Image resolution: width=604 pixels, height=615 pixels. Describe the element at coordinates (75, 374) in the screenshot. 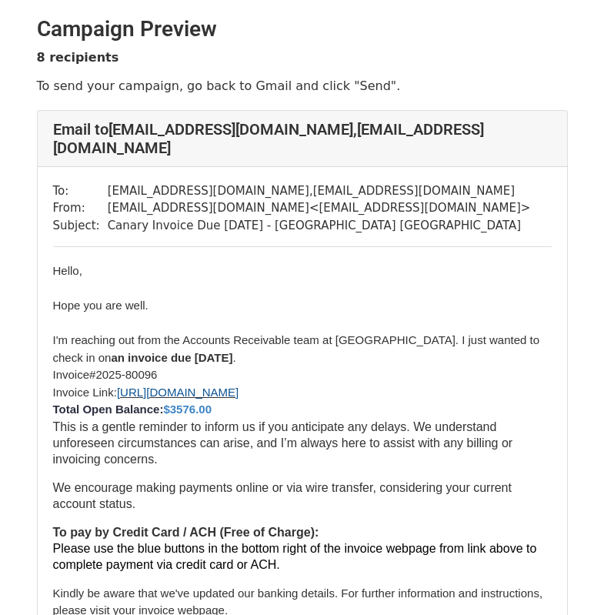

I see `span: Invoice#` at that location.